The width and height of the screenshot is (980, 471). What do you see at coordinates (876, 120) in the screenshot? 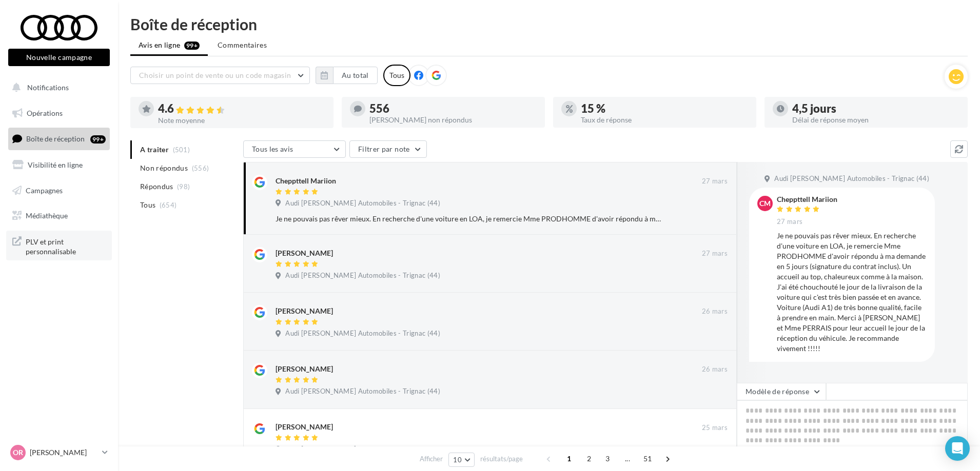
I see `div: Délai de réponse moyen` at bounding box center [876, 120].